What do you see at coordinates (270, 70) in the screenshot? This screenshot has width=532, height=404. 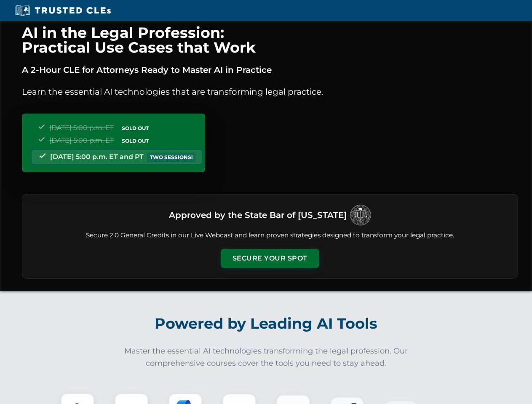 I see `p: A 2-Hour CLE for Attorneys Ready to Master AI in Practice` at bounding box center [270, 70].